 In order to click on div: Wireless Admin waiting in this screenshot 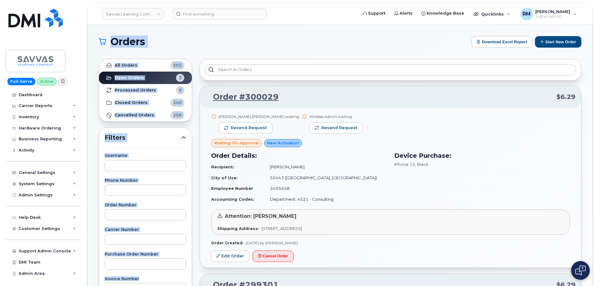, I will do `click(336, 116)`.